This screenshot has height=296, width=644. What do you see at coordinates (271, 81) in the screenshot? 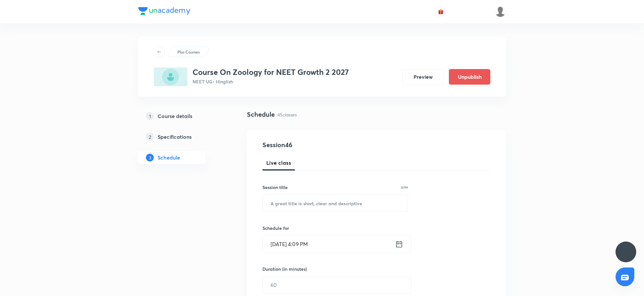
I see `p: NEET UG • Hinglish` at bounding box center [271, 81].